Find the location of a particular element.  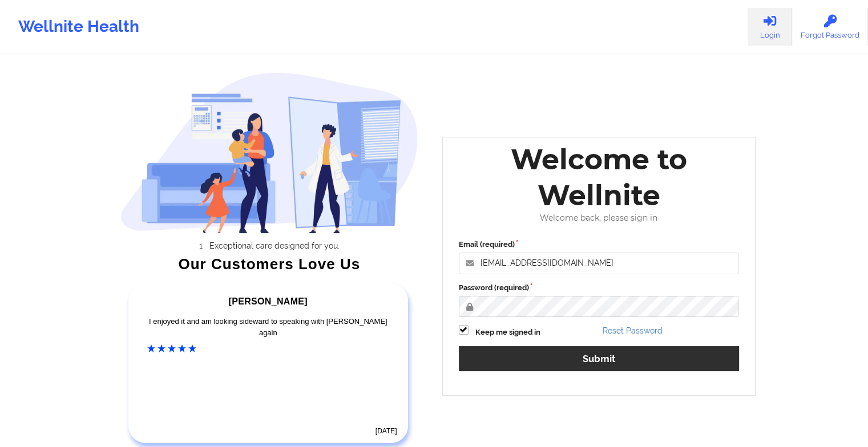

a: Forgot Password is located at coordinates (829, 26).